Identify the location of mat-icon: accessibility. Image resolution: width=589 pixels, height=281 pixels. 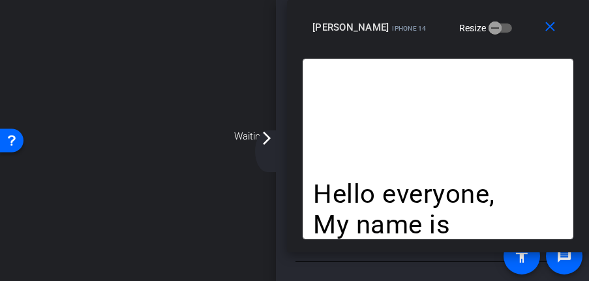
(522, 256).